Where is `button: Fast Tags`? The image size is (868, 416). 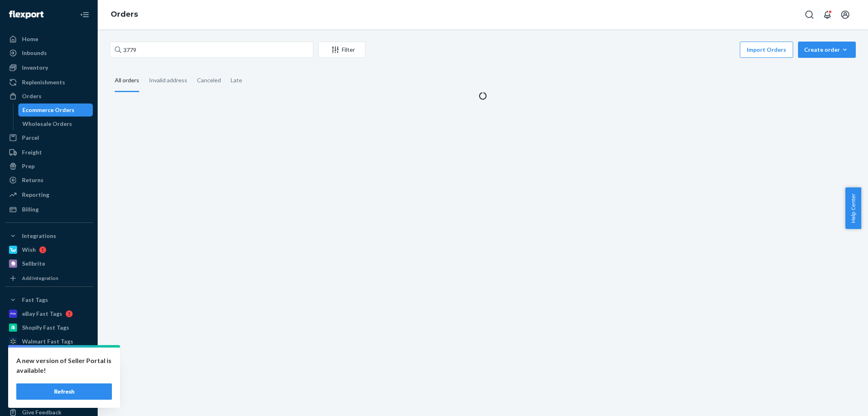 button: Fast Tags is located at coordinates (49, 300).